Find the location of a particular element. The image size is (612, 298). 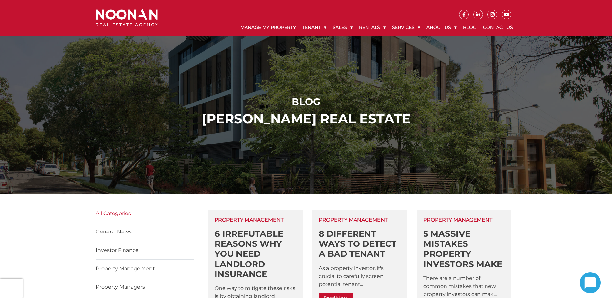

a: About Us is located at coordinates (441, 27).